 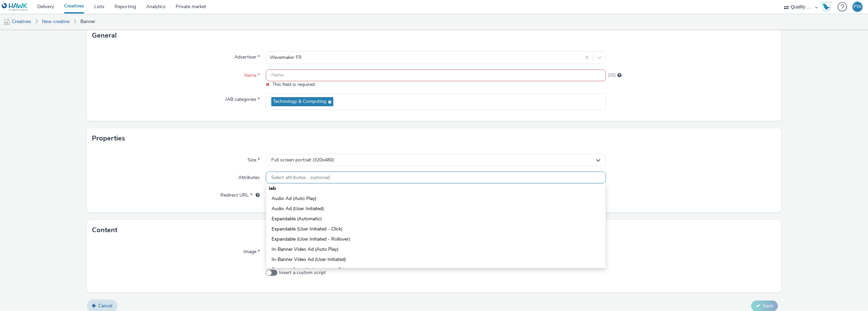 I want to click on label: Name *, so click(x=252, y=74).